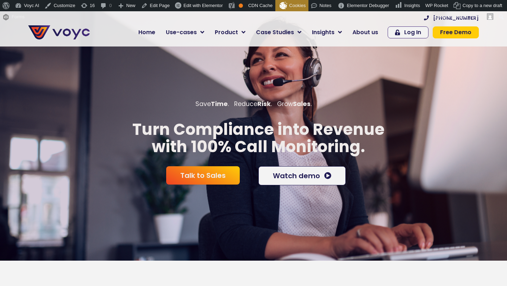 This screenshot has height=286, width=507. I want to click on div: OK, so click(241, 6).